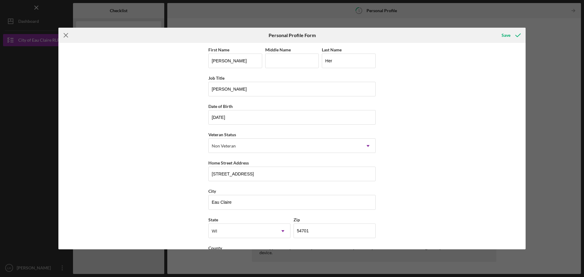 The image size is (584, 277). What do you see at coordinates (278, 50) in the screenshot?
I see `label: Middle Name` at bounding box center [278, 50].